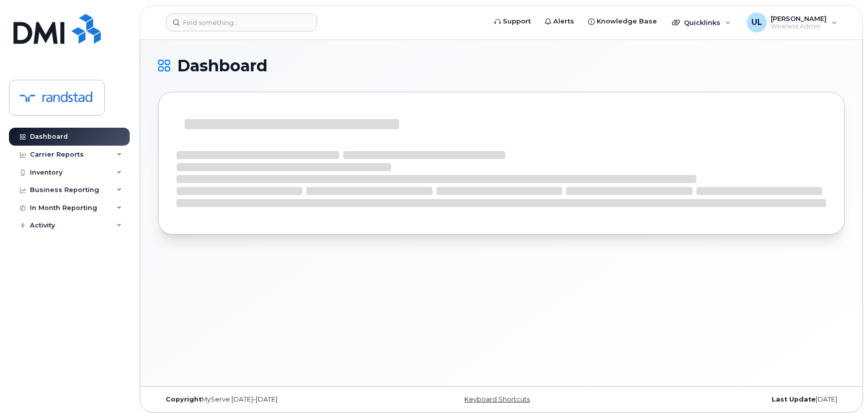 This screenshot has width=868, height=413. What do you see at coordinates (497, 399) in the screenshot?
I see `a: Keyboard Shortcuts` at bounding box center [497, 399].